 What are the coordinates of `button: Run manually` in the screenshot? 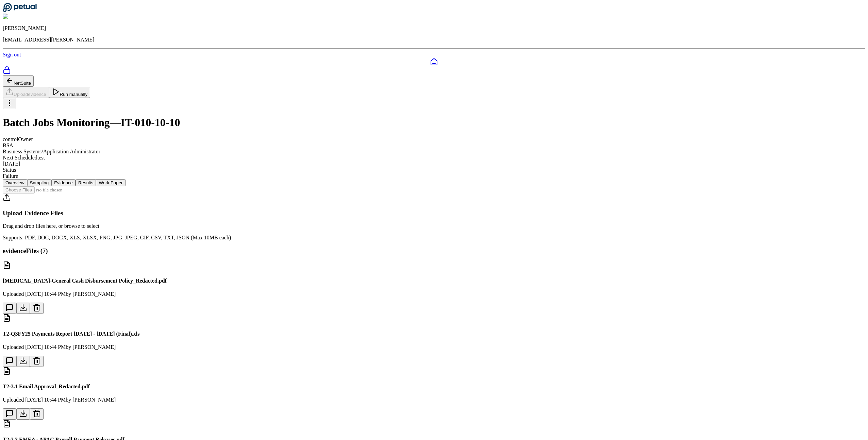 It's located at (70, 92).